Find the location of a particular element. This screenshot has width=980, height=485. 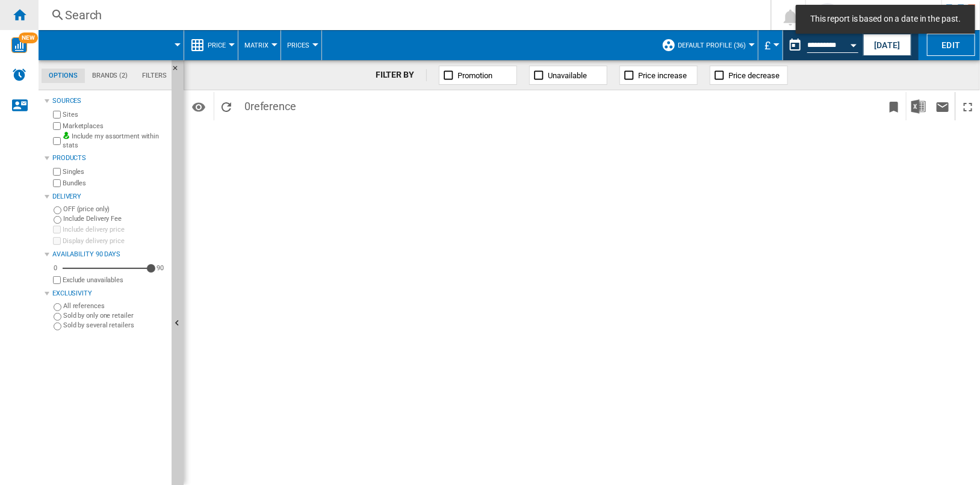

span: NEW is located at coordinates (28, 38).